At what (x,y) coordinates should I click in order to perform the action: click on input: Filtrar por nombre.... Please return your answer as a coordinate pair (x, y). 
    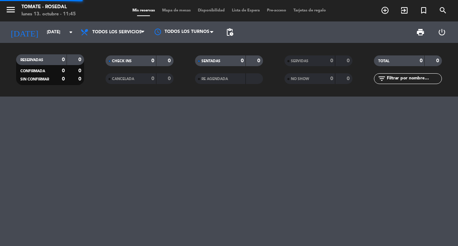
    Looking at the image, I should click on (414, 79).